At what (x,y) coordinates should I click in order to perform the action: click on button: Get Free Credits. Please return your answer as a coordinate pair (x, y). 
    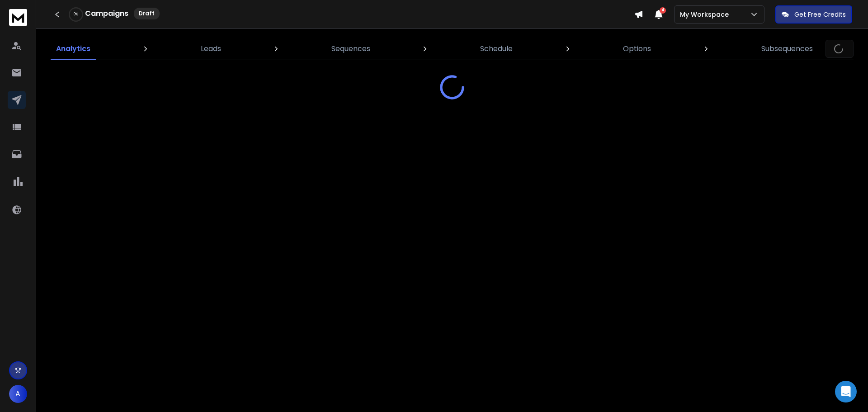
    Looking at the image, I should click on (814, 14).